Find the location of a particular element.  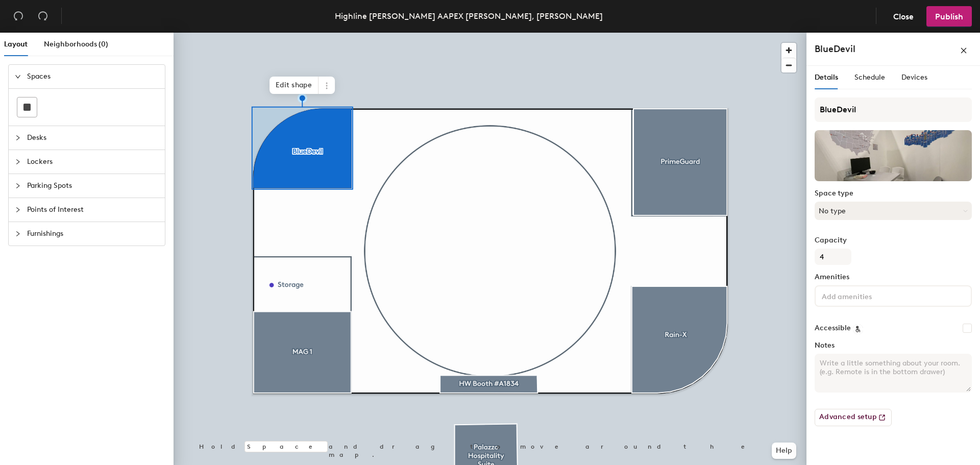

button: Redo (⌘ + ⇧ + Z) is located at coordinates (43, 16).